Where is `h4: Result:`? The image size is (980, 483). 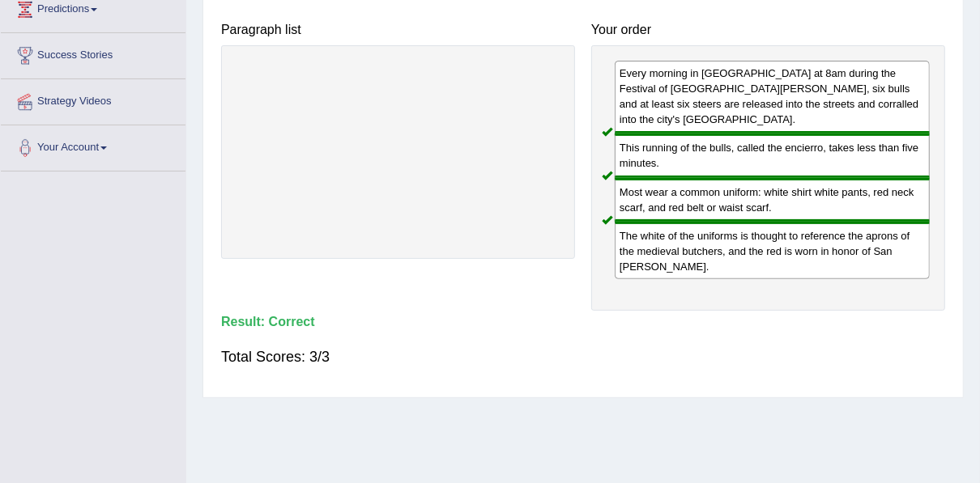 h4: Result: is located at coordinates (584, 322).